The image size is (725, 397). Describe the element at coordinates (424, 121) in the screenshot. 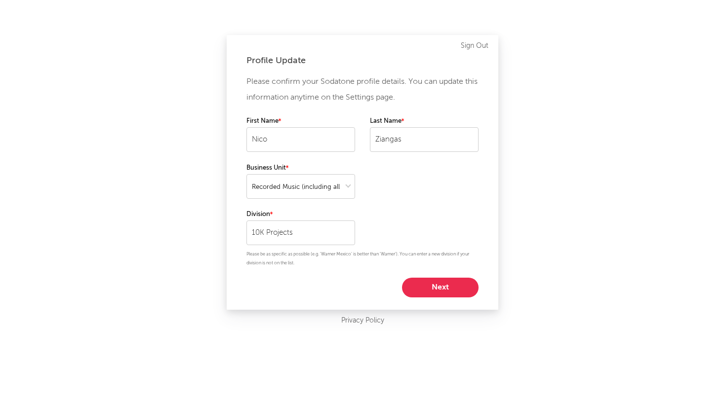

I see `label: Last Name` at that location.